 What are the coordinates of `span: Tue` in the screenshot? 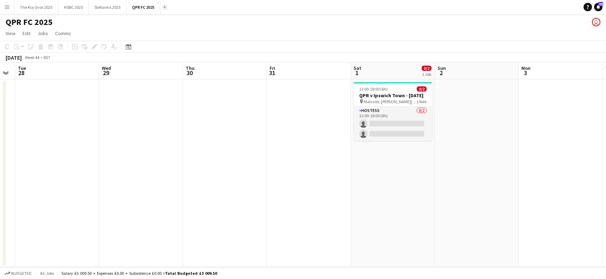 It's located at (22, 68).